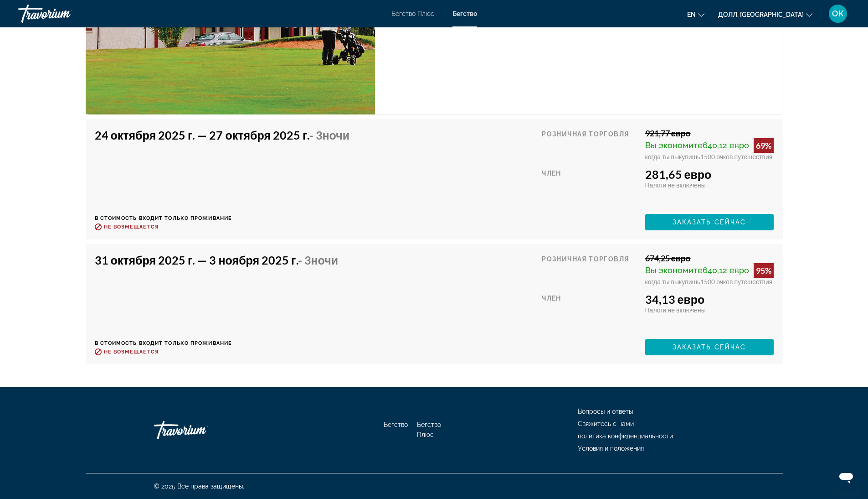  Describe the element at coordinates (696, 14) in the screenshot. I see `button: Изменить язык` at that location.